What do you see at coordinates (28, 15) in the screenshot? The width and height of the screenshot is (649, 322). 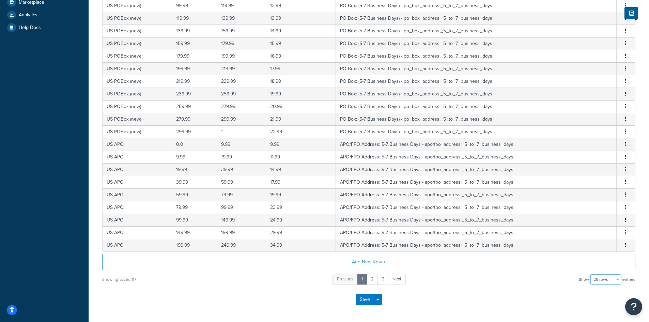 I see `span: Analytics` at bounding box center [28, 15].